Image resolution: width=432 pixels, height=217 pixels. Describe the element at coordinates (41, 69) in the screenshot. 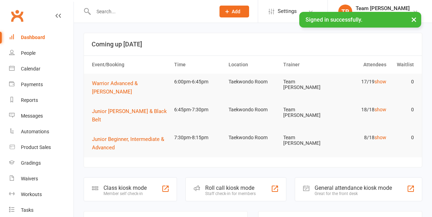

I see `a: Calendar` at that location.